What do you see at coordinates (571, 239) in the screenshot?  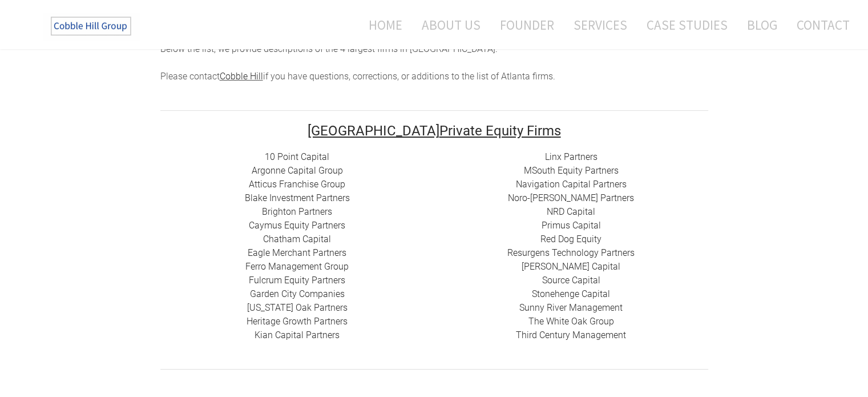 I see `a: Red Dog Equity` at bounding box center [571, 239].